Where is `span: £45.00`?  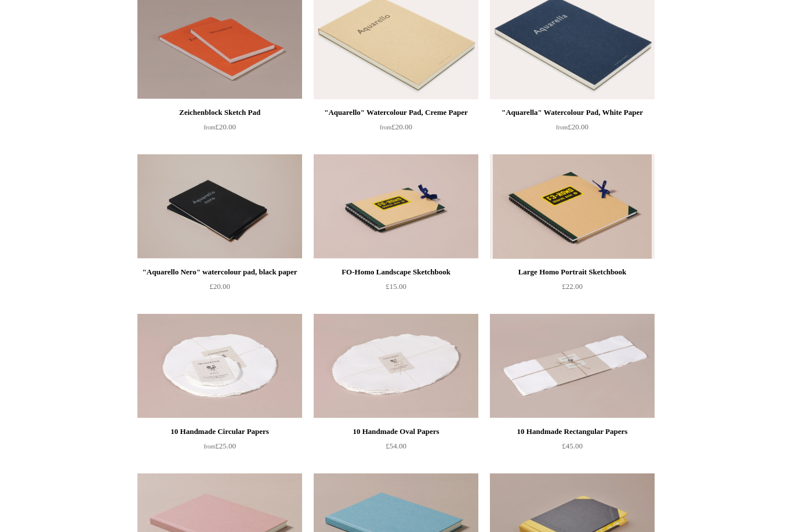
span: £45.00 is located at coordinates (572, 446).